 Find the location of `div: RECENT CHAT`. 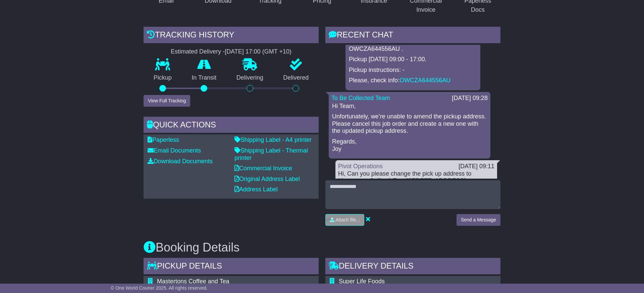

div: RECENT CHAT is located at coordinates (413, 36).